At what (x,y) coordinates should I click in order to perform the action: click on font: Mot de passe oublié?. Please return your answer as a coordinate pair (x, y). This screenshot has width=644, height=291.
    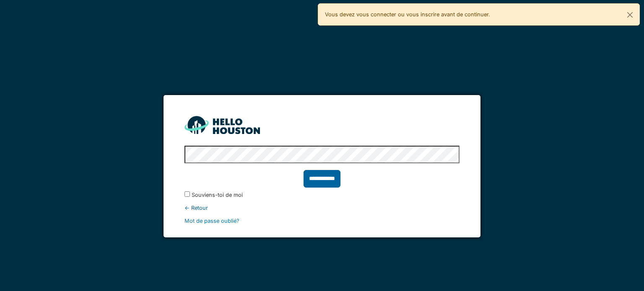
    Looking at the image, I should click on (212, 221).